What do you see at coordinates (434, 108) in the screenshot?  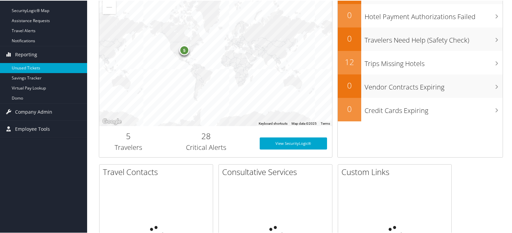 I see `h3: Credit Cards Expiring` at bounding box center [434, 108].